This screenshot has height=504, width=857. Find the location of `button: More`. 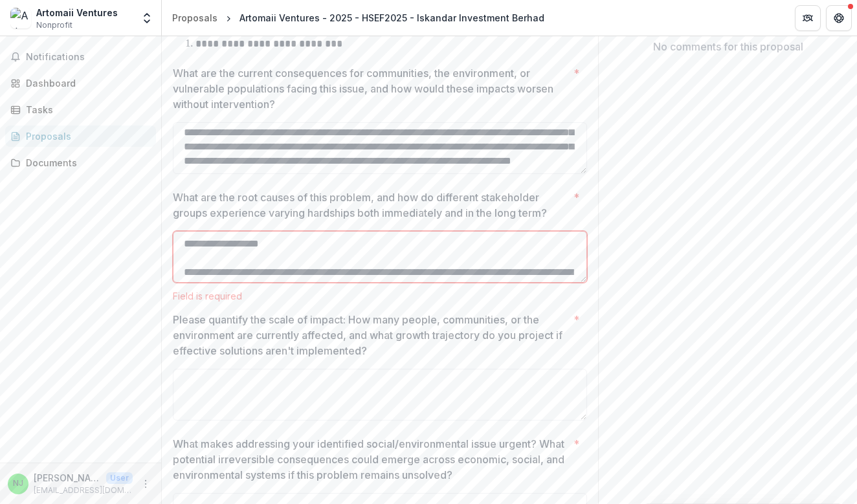

button: More is located at coordinates (145, 484).